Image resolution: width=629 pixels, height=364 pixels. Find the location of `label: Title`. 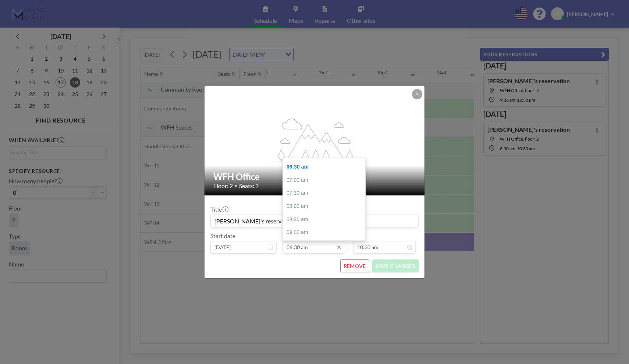

label: Title is located at coordinates (219, 209).